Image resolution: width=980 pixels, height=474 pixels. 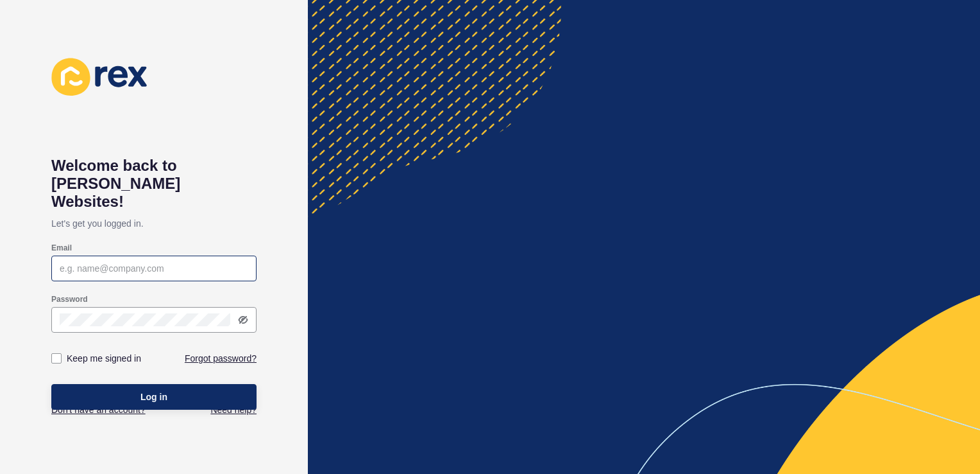 I want to click on label: Keep me signed in, so click(x=104, y=358).